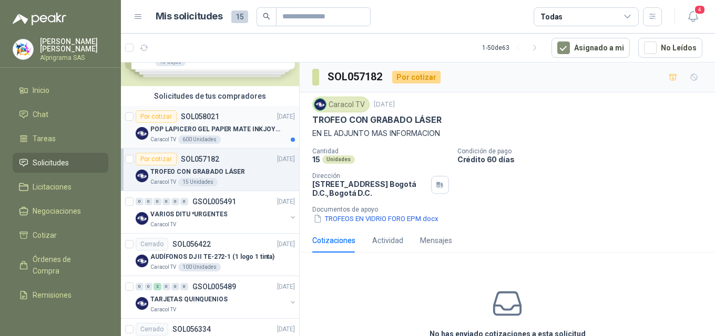  What do you see at coordinates (40, 115) in the screenshot?
I see `span: Chat` at bounding box center [40, 115].